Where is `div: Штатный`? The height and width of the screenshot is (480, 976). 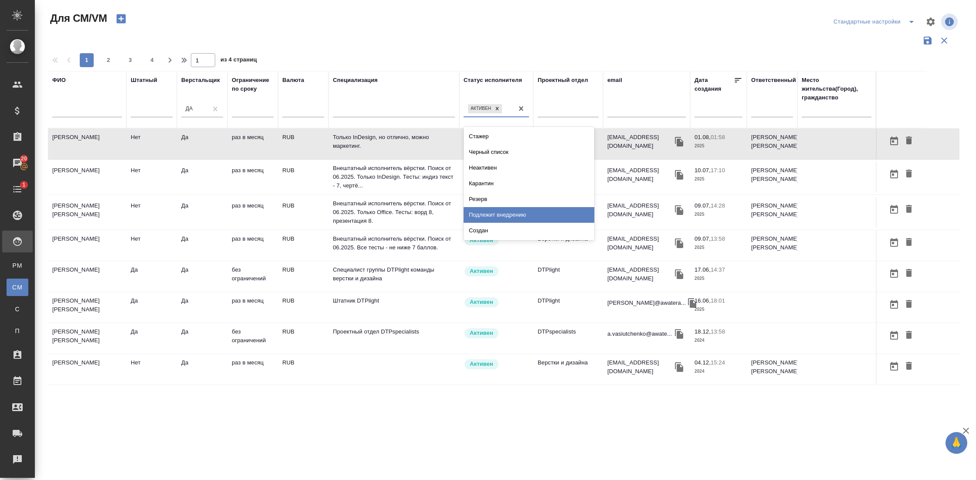
div: Штатный is located at coordinates (144, 80).